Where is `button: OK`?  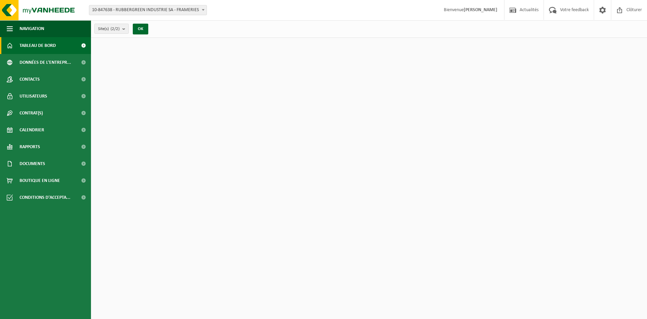 button: OK is located at coordinates (141, 29).